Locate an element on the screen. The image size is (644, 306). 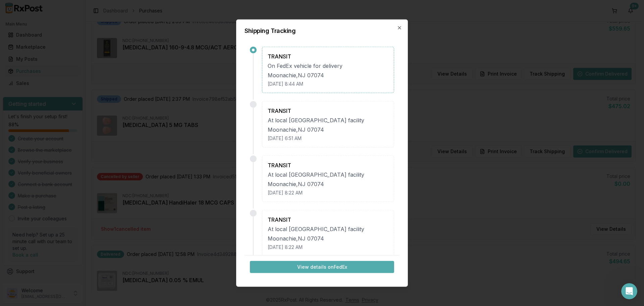
div: On FedEx vehicle for delivery is located at coordinates (328, 65).